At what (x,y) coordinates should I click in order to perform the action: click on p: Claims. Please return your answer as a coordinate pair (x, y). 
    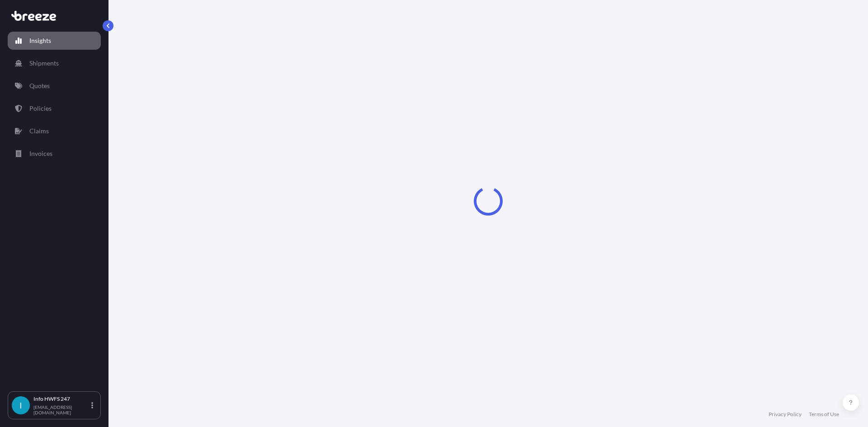
    Looking at the image, I should click on (39, 131).